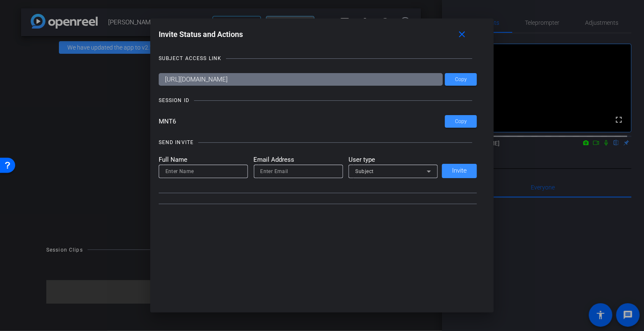  I want to click on input: Enter Name, so click(203, 171).